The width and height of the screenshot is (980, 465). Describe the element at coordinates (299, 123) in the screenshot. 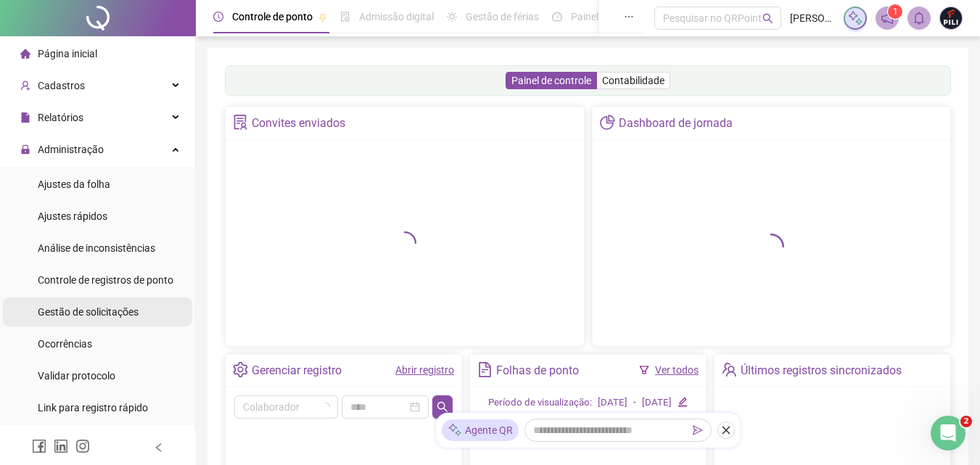

I see `div: Convites enviados` at that location.